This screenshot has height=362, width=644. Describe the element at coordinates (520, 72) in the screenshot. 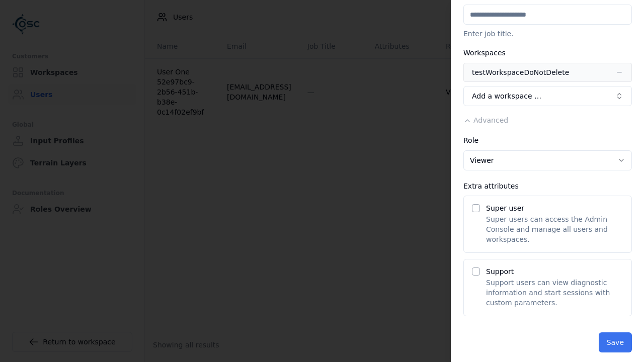

I see `div: testWorkspaceDoNotDelete` at that location.